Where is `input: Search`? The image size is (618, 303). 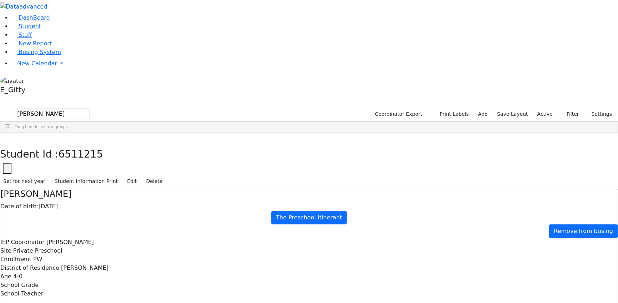 input: Search is located at coordinates (53, 114).